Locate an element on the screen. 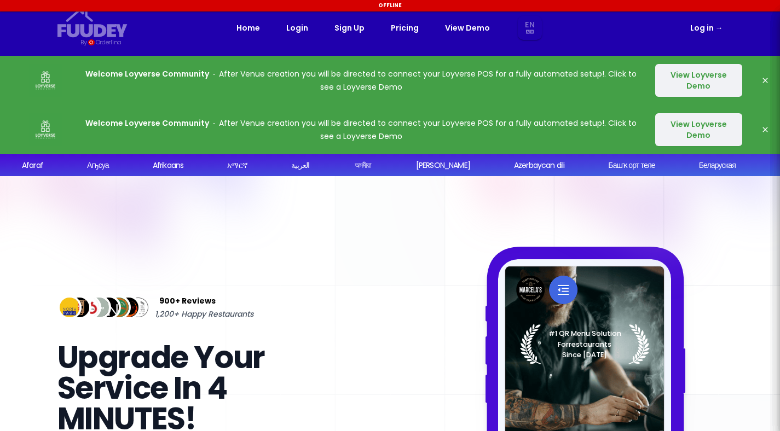  a: Sign Up is located at coordinates (349, 28).